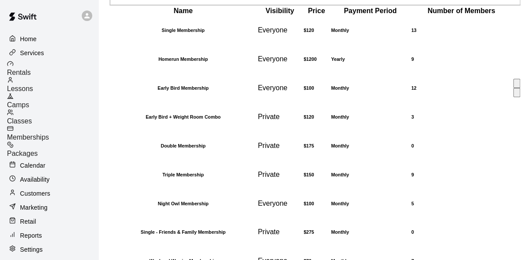 This screenshot has height=260, width=532. Describe the element at coordinates (19, 121) in the screenshot. I see `span: Classes` at that location.